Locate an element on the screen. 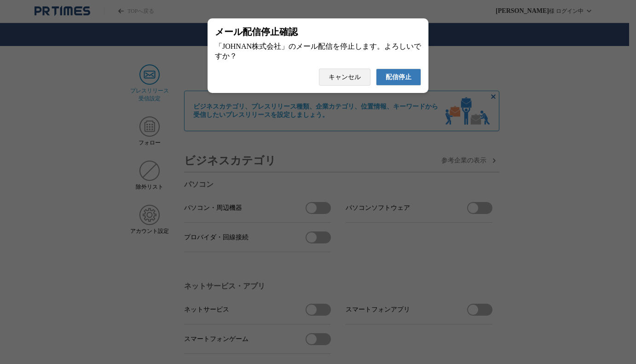 The width and height of the screenshot is (636, 364). button: キャンセル is located at coordinates (345, 77).